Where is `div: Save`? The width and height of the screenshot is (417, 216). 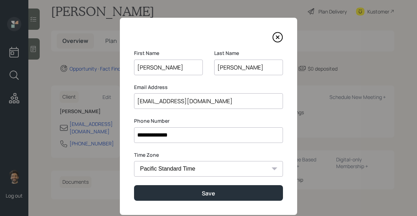 div: Save is located at coordinates (209, 193).